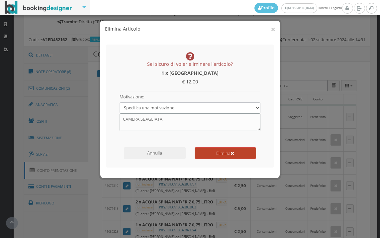  What do you see at coordinates (190, 59) in the screenshot?
I see `h4: Sei sicuro di voler eliminare l'articolo?` at bounding box center [190, 59].